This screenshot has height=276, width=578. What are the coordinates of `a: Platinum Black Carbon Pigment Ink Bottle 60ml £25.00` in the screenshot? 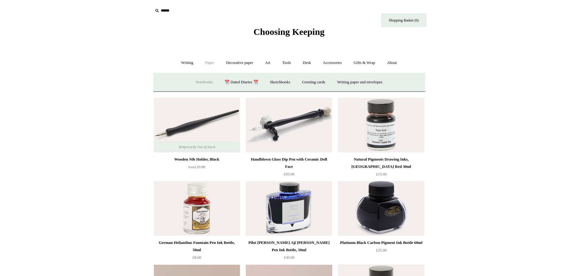 It's located at (381, 252).